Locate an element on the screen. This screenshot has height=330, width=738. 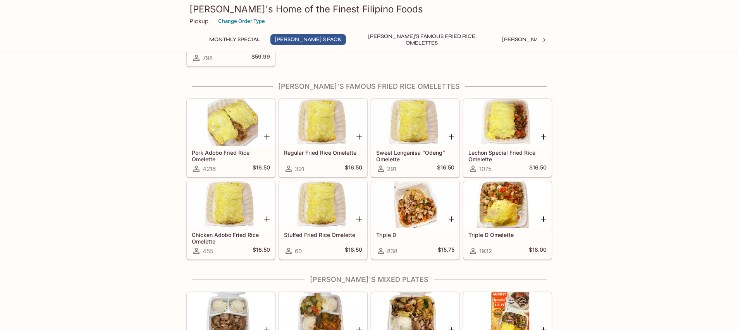
a: Triple D Omelette1932$18.00 is located at coordinates (507, 220).